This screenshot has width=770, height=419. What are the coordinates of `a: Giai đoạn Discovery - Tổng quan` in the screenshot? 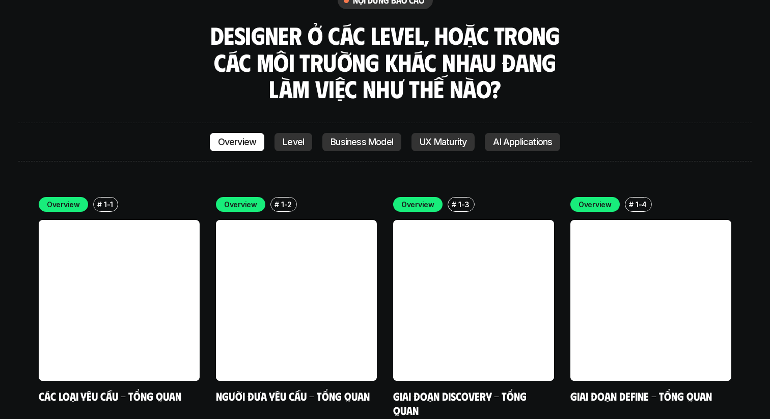 It's located at (461, 403).